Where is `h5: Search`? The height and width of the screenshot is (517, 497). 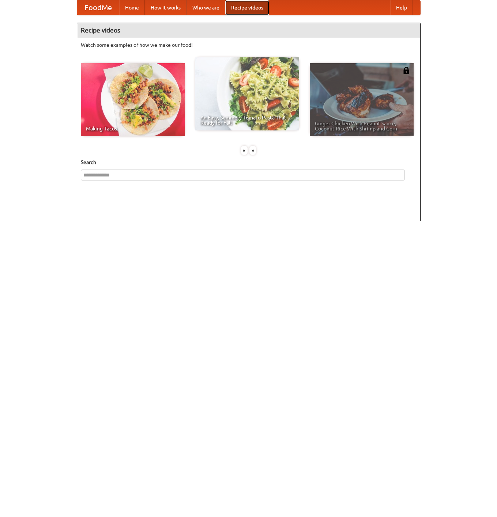
h5: Search is located at coordinates (248, 162).